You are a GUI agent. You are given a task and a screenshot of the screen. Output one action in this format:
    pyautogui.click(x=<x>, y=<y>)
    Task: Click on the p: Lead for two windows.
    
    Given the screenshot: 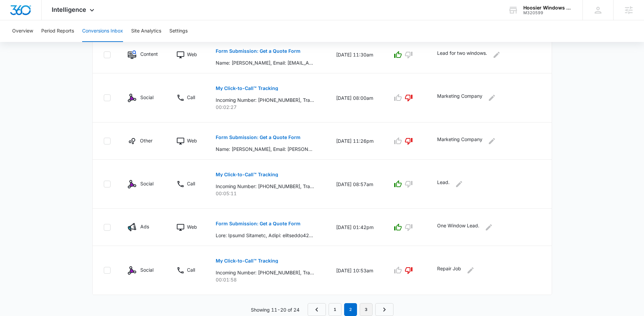 What is the action you would take?
    pyautogui.click(x=462, y=55)
    